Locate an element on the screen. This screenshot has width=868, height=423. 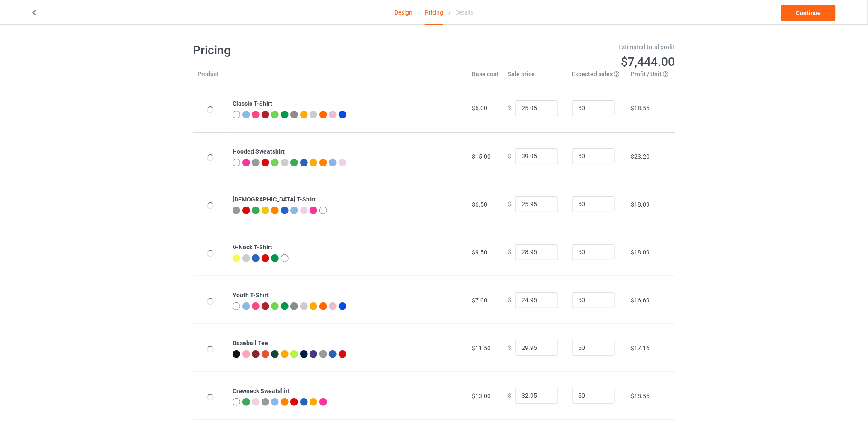
a: Continue is located at coordinates (809, 13).